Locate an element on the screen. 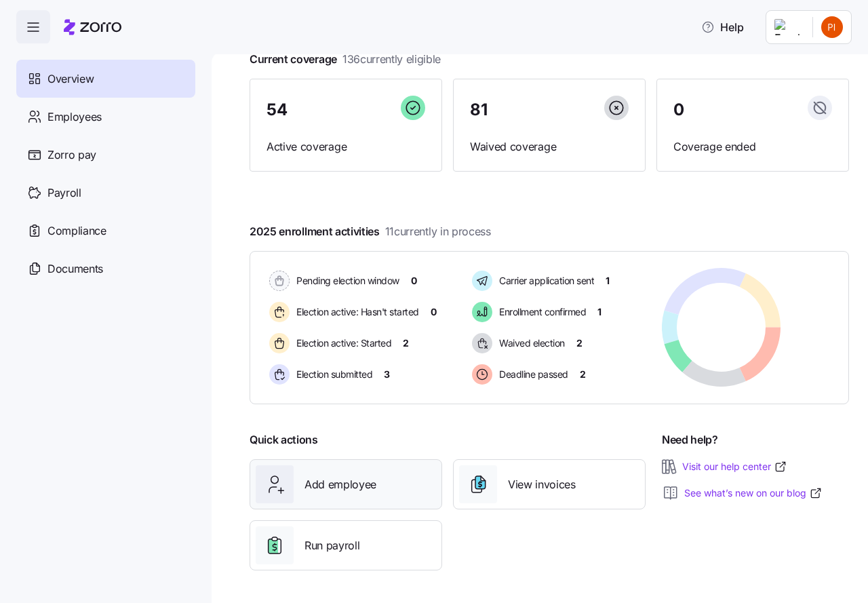 This screenshot has width=868, height=603. span: Deadline passed is located at coordinates (532, 374).